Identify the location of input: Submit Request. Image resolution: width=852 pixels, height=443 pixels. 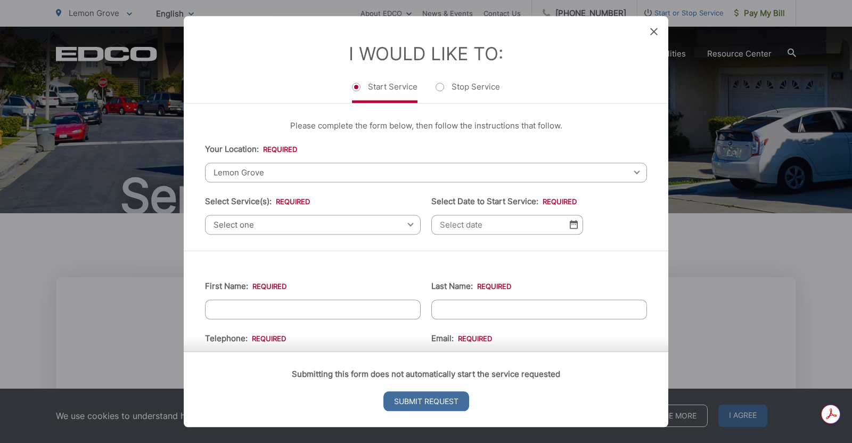
(426, 401).